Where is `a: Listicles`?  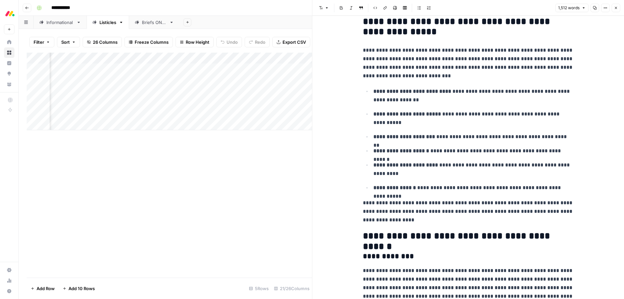
a: Listicles is located at coordinates (108, 22).